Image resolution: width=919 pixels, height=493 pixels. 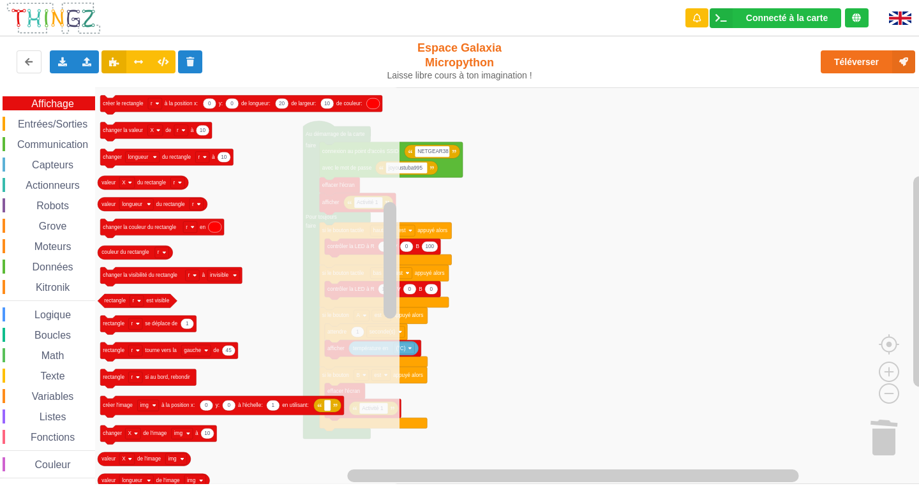 What do you see at coordinates (139, 227) in the screenshot?
I see `text: changer la couleur du rectangle` at bounding box center [139, 227].